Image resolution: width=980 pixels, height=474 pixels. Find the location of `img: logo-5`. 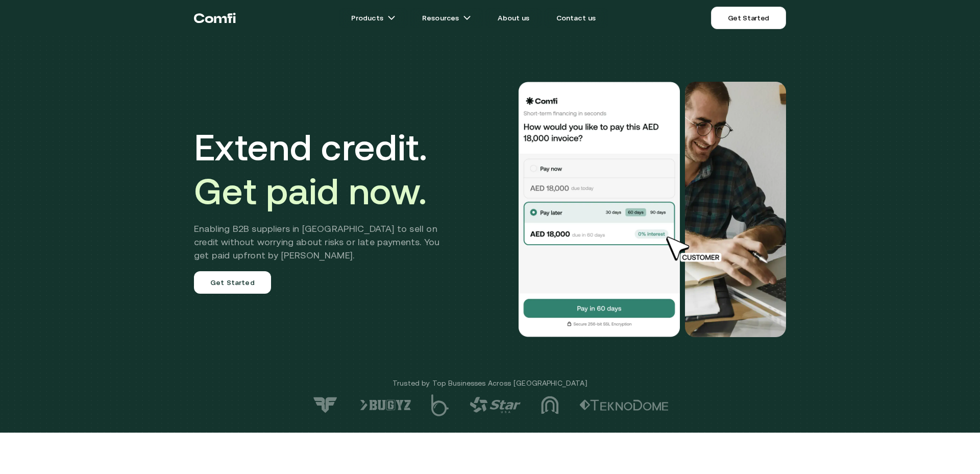

img: logo-5 is located at coordinates (440, 405).